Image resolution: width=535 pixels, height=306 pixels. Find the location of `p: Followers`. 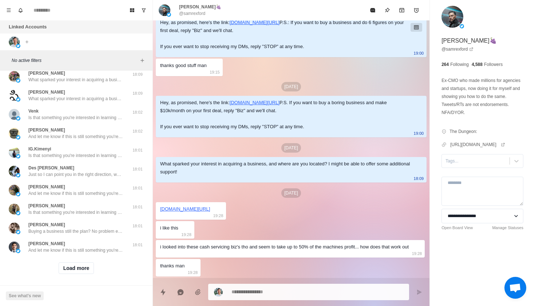

p: Followers is located at coordinates (493, 64).